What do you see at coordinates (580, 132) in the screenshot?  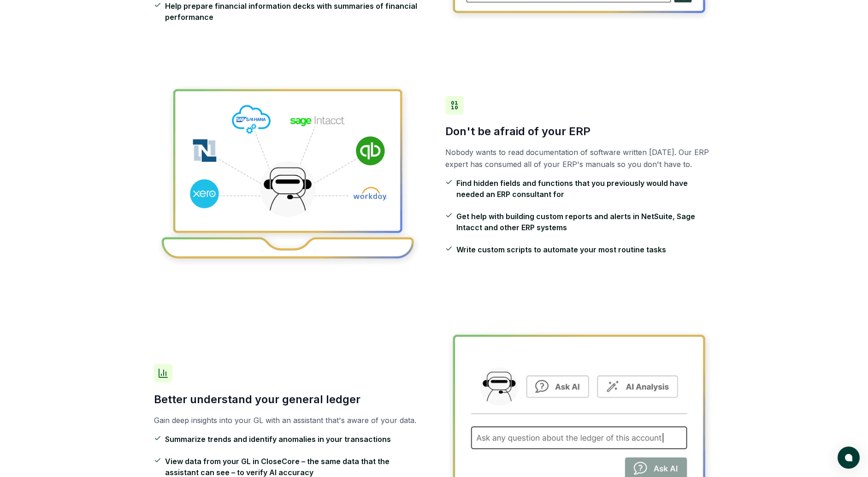 I see `h3: Don't be afraid of your ERP` at bounding box center [580, 132].